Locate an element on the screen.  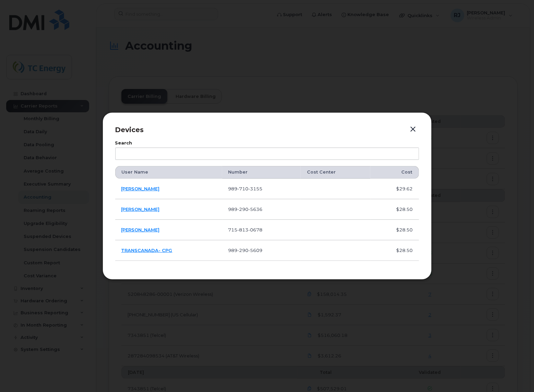
p: Devices is located at coordinates (267, 130).